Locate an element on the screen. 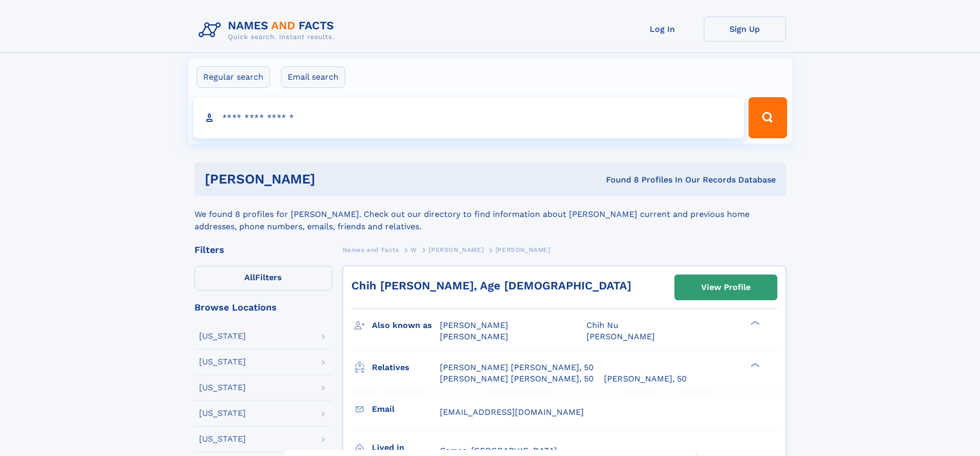 This screenshot has width=980, height=456. span: All is located at coordinates (249, 278).